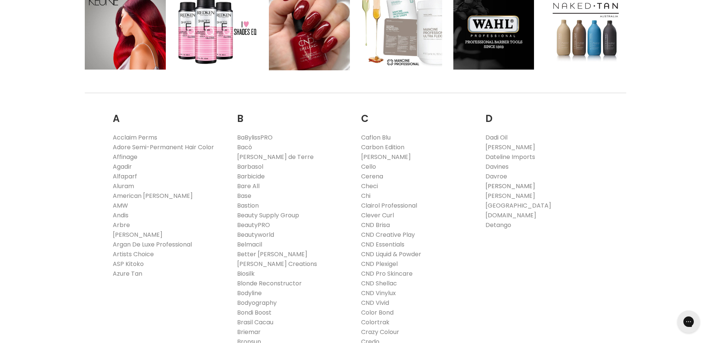 The image size is (711, 343). What do you see at coordinates (125, 176) in the screenshot?
I see `a: Alfaparf` at bounding box center [125, 176].